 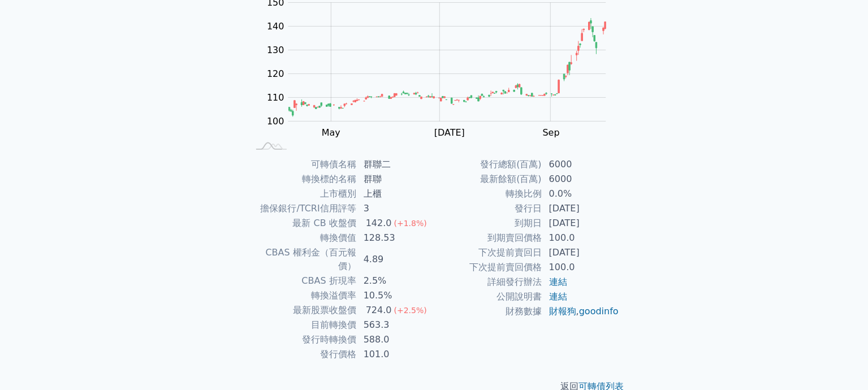 What do you see at coordinates (395, 296) in the screenshot?
I see `td: 10.5%` at bounding box center [395, 296].